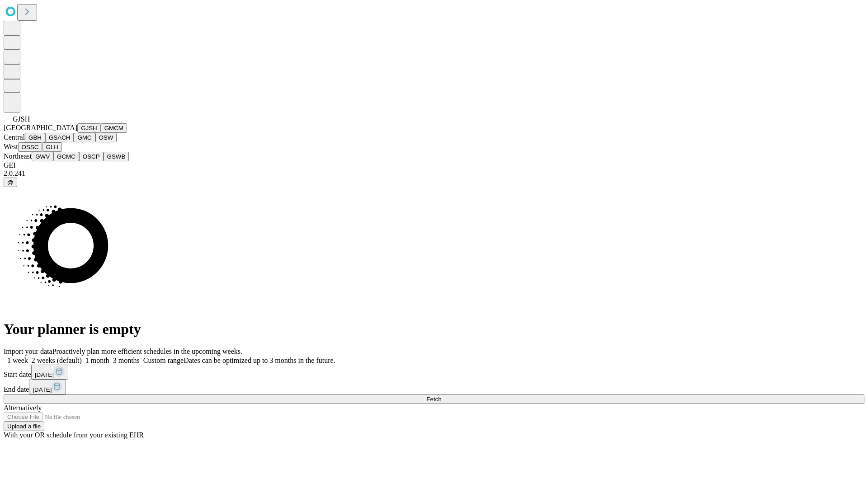 This screenshot has height=488, width=868. Describe the element at coordinates (114, 128) in the screenshot. I see `button: GMCM` at that location.